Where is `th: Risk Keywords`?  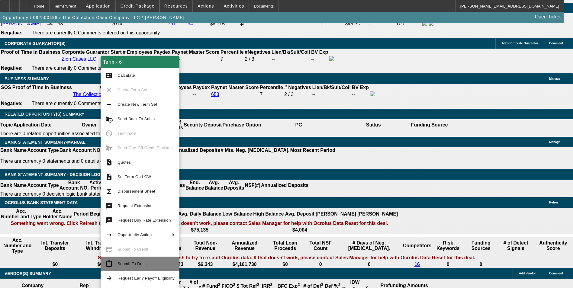
th: Risk Keywords is located at coordinates (448, 246).